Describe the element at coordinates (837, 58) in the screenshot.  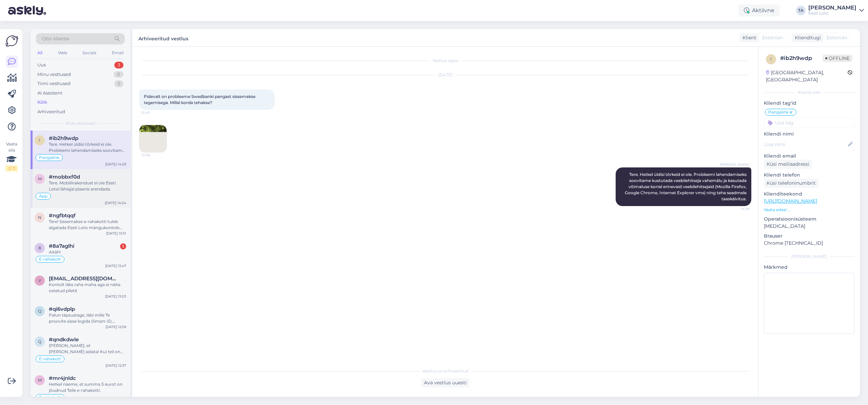
I see `span: Offline` at that location.